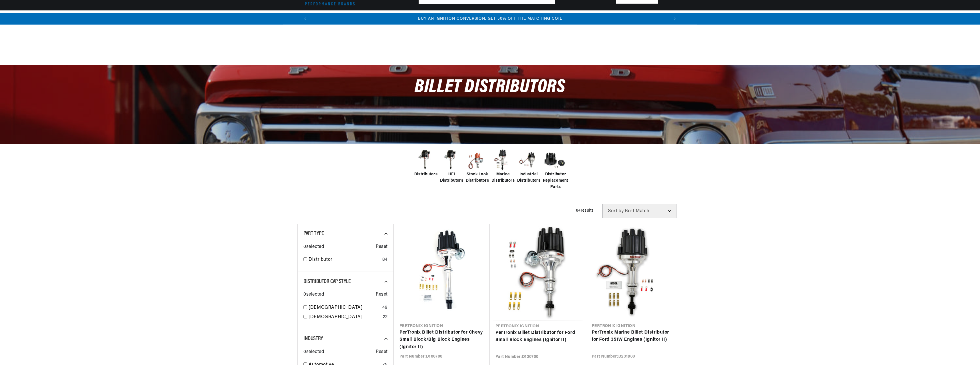  I want to click on span: Part Type, so click(314, 233).